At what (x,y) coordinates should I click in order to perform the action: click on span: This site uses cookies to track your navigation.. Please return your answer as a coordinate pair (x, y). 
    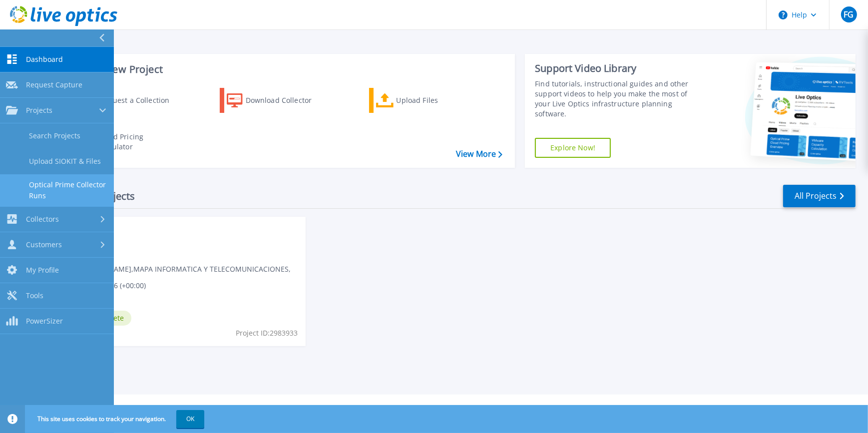
    Looking at the image, I should click on (116, 419).